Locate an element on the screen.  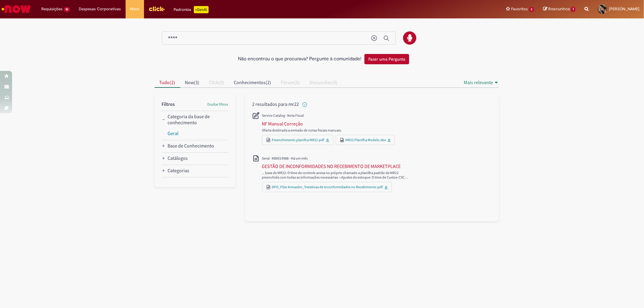
span: Rascunhos is located at coordinates (559, 9).